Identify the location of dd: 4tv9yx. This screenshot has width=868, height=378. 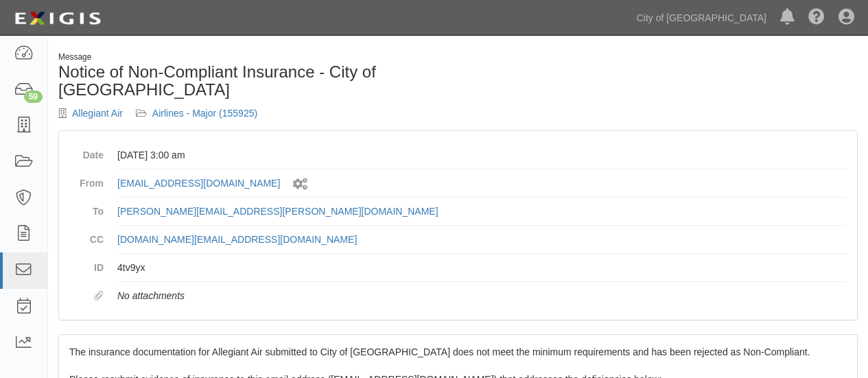
(481, 268).